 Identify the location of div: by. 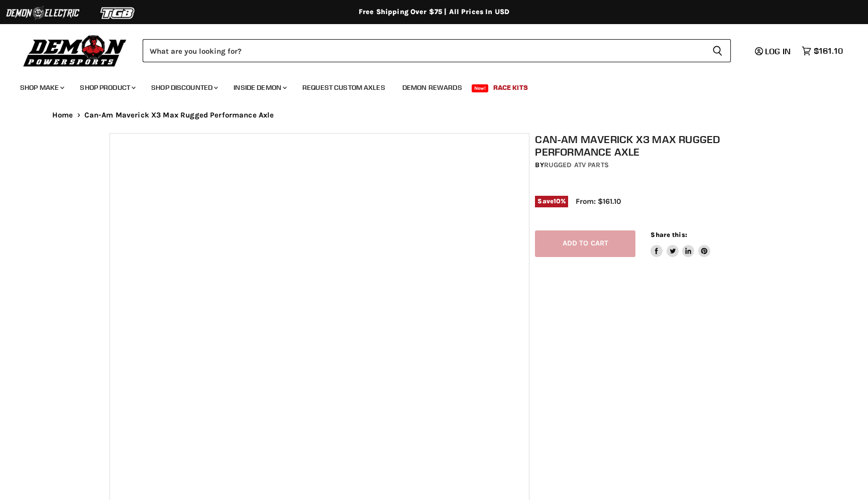
(649, 165).